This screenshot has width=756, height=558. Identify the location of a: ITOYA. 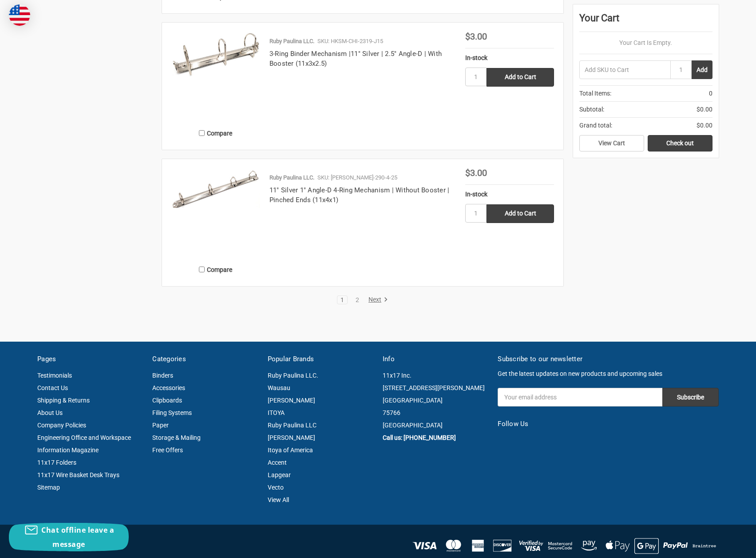
(276, 413).